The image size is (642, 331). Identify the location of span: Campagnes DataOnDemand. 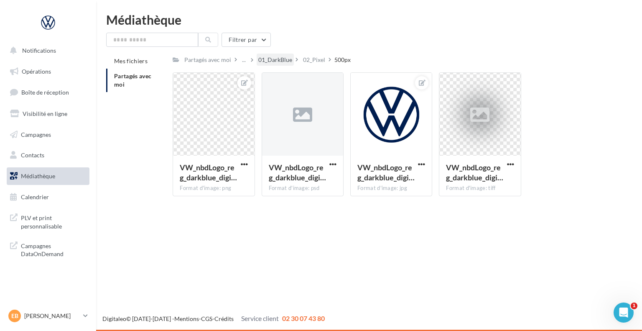
(53, 249).